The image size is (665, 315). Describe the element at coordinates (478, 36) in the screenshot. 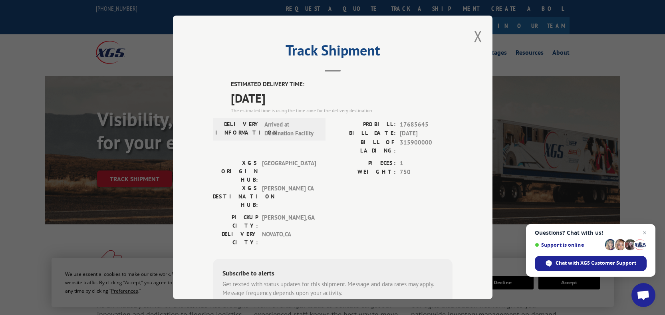

I see `button: Close modal` at that location.